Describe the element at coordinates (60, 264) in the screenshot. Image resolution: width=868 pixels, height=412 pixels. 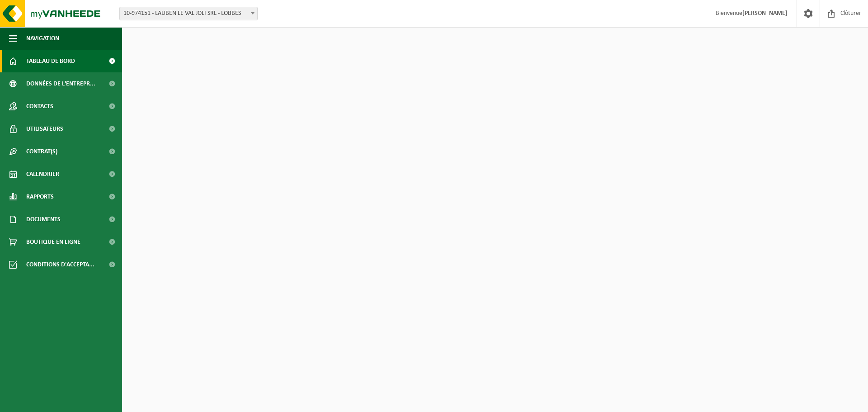
I see `span: Conditions d'accepta...` at that location.